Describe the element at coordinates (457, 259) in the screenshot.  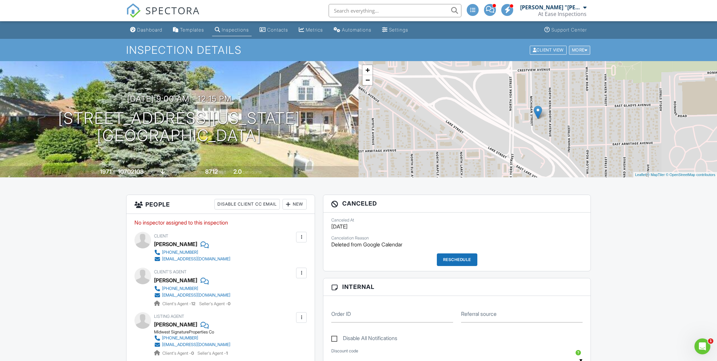
I see `div: Reschedule` at that location.